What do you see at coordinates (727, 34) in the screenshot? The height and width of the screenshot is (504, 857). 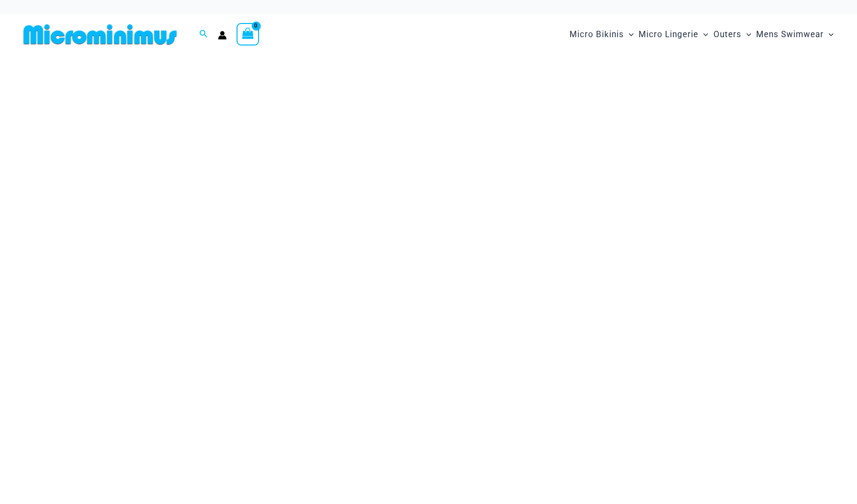 I see `span: Outers` at bounding box center [727, 34].